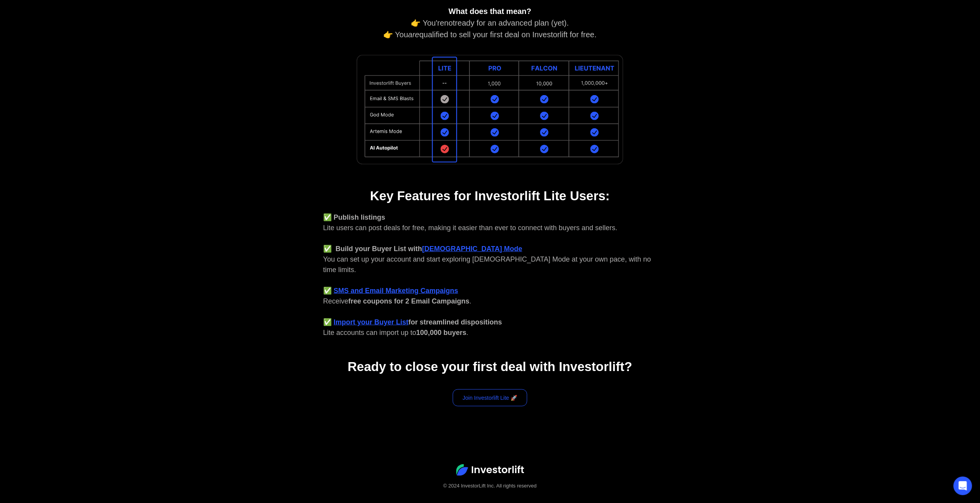 This screenshot has width=980, height=503. I want to click on strong: for streamlined dispositions, so click(455, 322).